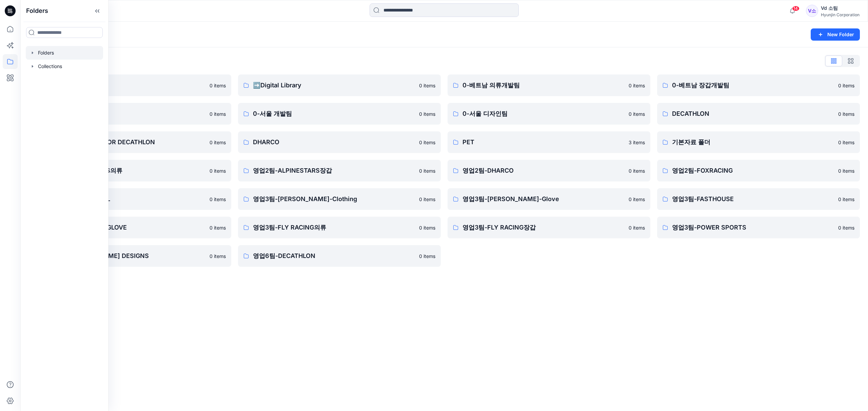 The width and height of the screenshot is (868, 411). What do you see at coordinates (544, 85) in the screenshot?
I see `p: 0-베트남 의류개발팀` at bounding box center [544, 85].